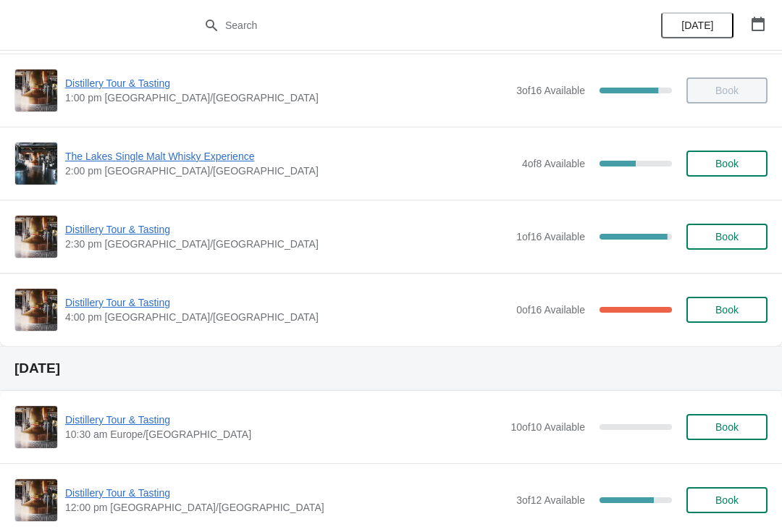 The width and height of the screenshot is (782, 532). Describe the element at coordinates (36, 163) in the screenshot. I see `img: The Lakes Single Malt Whisky Experience | | 2:00 pm Europe/London` at that location.